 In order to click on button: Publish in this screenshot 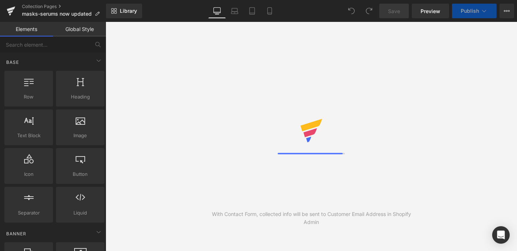, I will do `click(474, 11)`.